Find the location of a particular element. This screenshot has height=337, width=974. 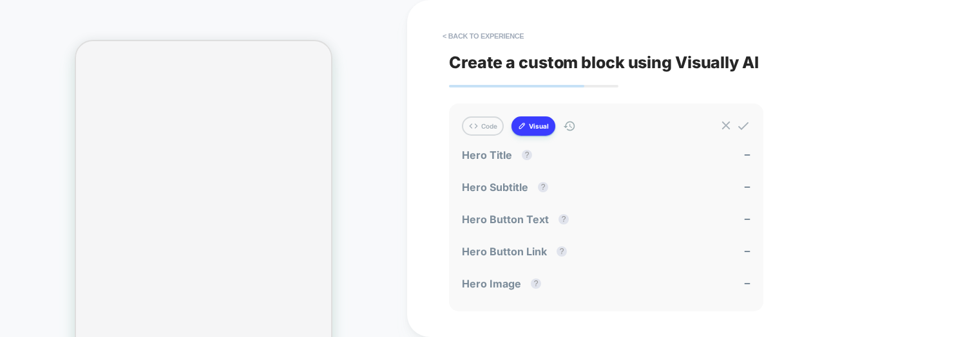

span: Hero Subtitle is located at coordinates (508, 187).